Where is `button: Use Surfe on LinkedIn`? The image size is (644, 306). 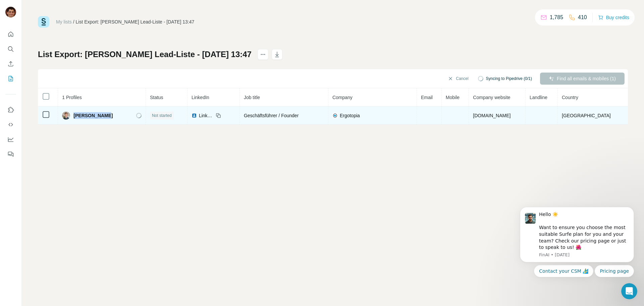
button: Use Surfe on LinkedIn is located at coordinates (11, 110).